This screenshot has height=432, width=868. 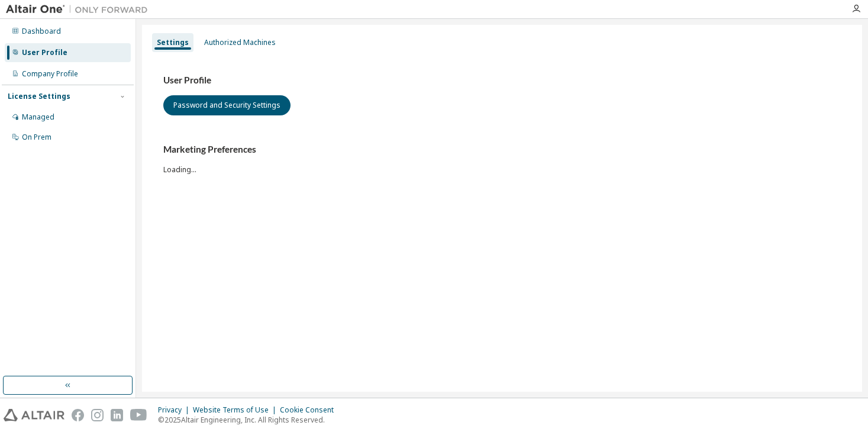 What do you see at coordinates (173, 43) in the screenshot?
I see `div: Settings` at bounding box center [173, 43].